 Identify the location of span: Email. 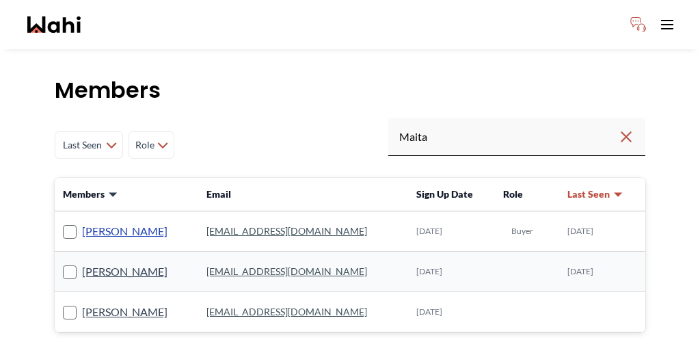
(219, 193).